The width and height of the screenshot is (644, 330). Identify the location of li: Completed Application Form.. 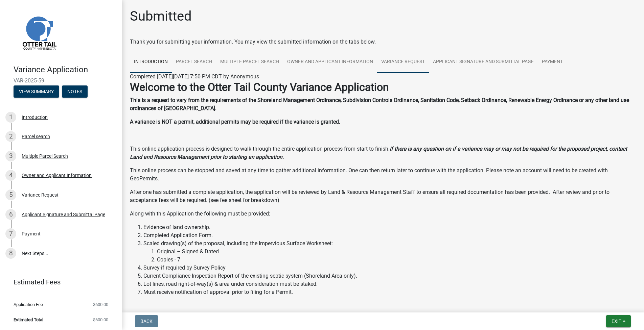
(390, 235).